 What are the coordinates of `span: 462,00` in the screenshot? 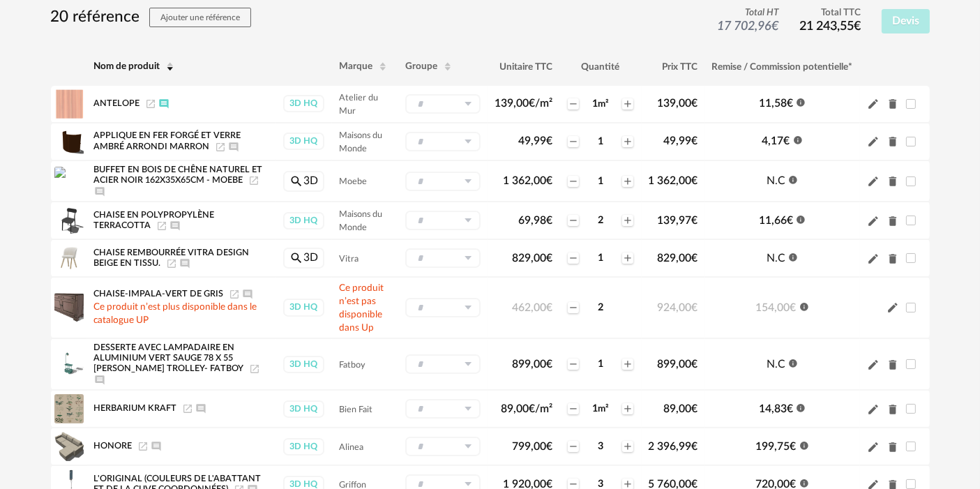 It's located at (532, 308).